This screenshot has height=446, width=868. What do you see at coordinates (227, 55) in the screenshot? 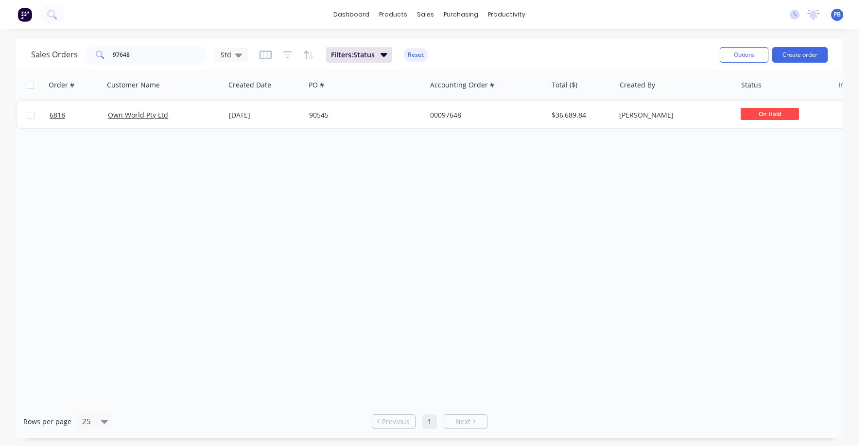
I see `span: Std` at bounding box center [227, 55].